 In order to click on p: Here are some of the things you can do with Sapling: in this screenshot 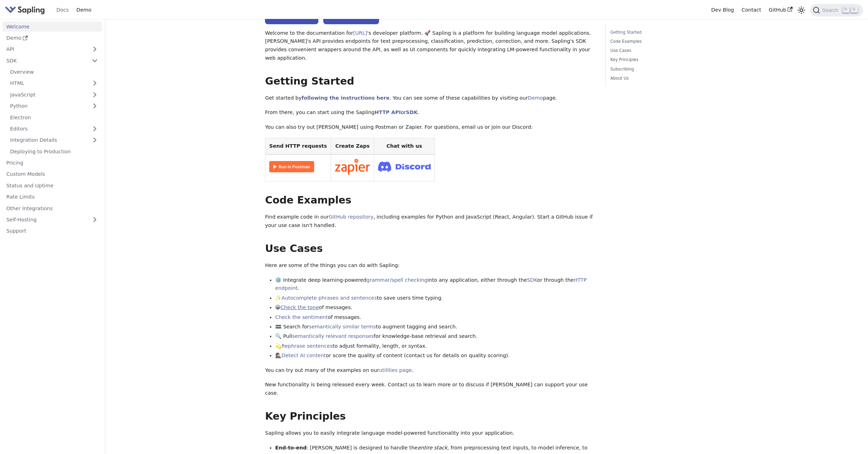, I will do `click(431, 265)`.